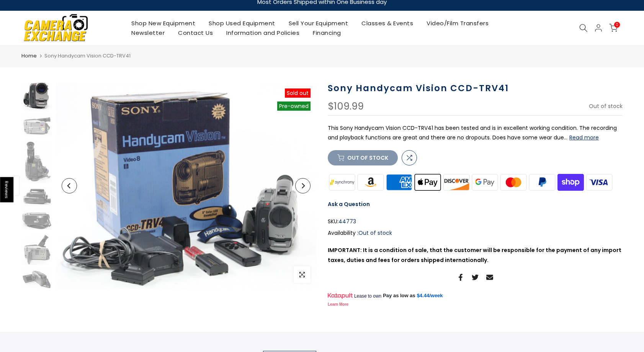 Image resolution: width=644 pixels, height=352 pixels. I want to click on img: paypal, so click(542, 182).